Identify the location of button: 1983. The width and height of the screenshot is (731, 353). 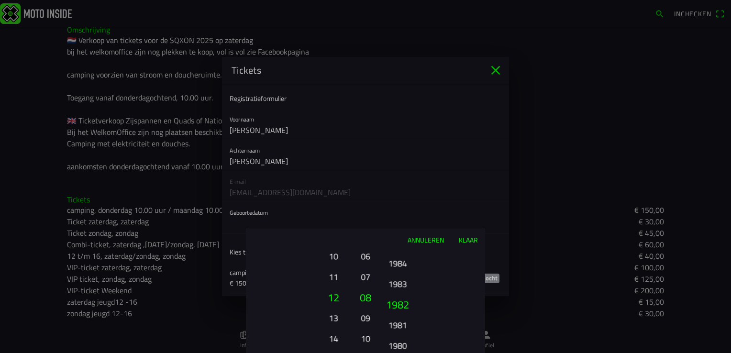
(397, 284).